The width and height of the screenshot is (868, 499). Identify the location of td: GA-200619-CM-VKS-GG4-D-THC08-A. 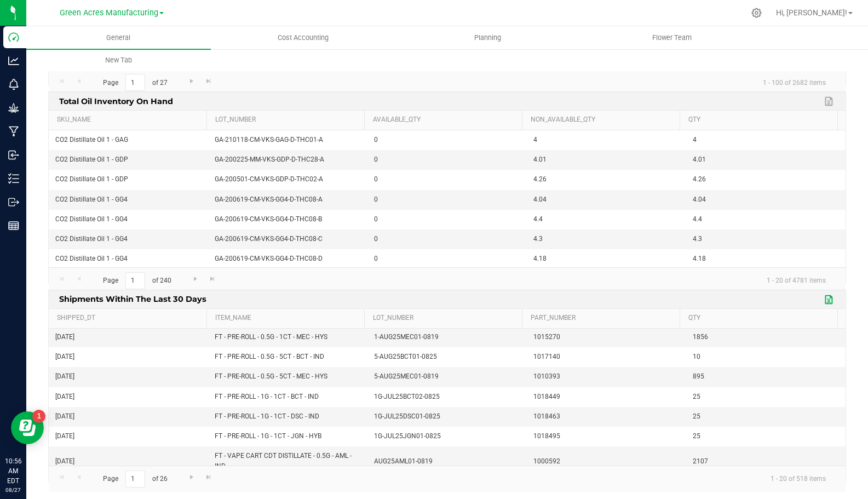
(287, 200).